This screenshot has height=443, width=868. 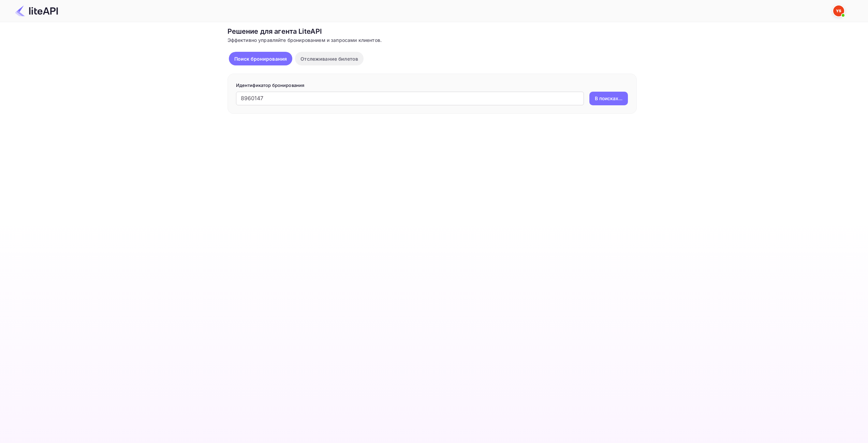 What do you see at coordinates (838, 11) in the screenshot?
I see `img: Служба Поддержки Яндекса` at bounding box center [838, 11].